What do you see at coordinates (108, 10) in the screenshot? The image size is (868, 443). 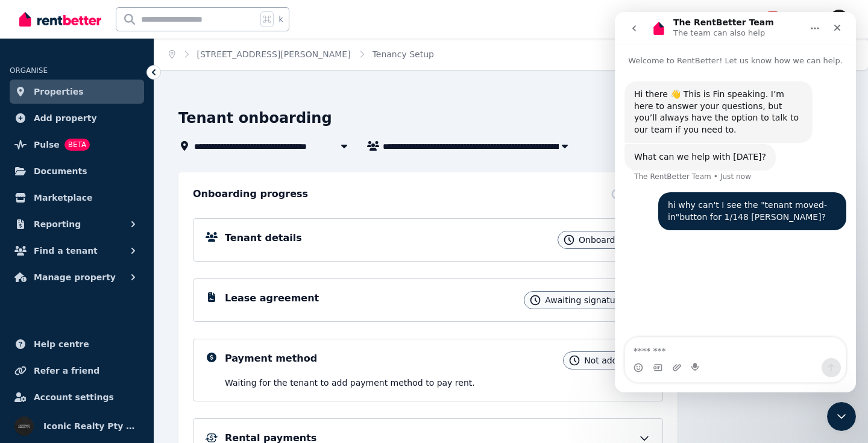 I see `h1: The RentBetter Team` at bounding box center [108, 10].